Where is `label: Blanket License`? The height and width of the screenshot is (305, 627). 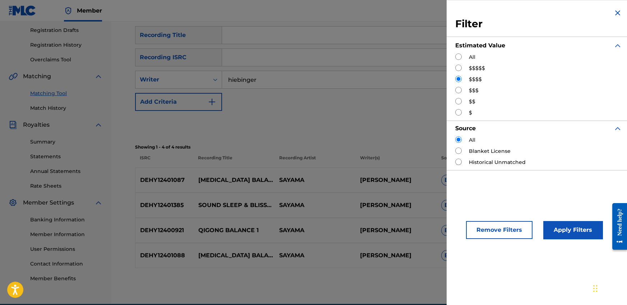
label: Blanket License is located at coordinates (490, 151).